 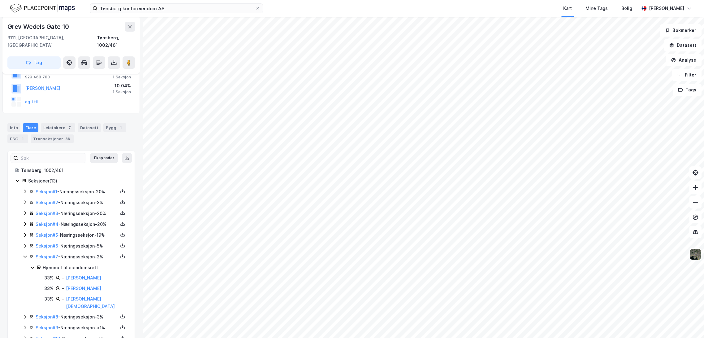 I want to click on div: 7, so click(x=70, y=127).